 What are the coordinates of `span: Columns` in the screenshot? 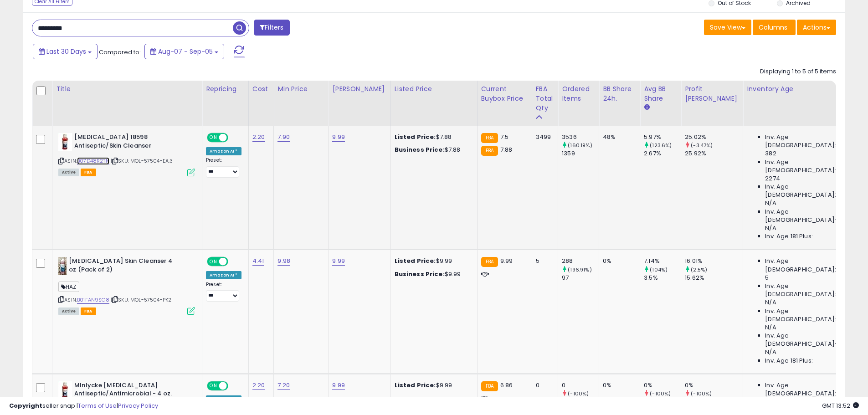 It's located at (773, 28).